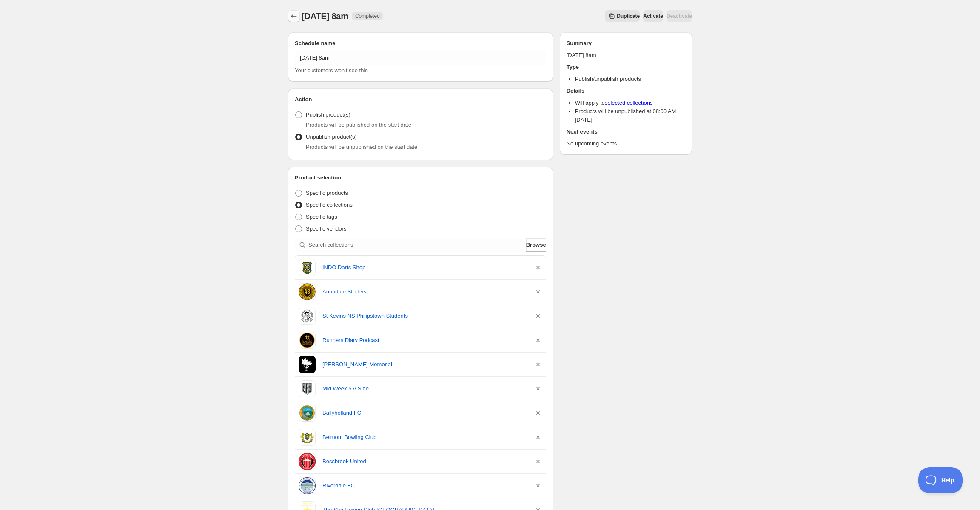 This screenshot has width=980, height=510. What do you see at coordinates (425, 268) in the screenshot?
I see `a: INDO Darts Shop` at bounding box center [425, 268].